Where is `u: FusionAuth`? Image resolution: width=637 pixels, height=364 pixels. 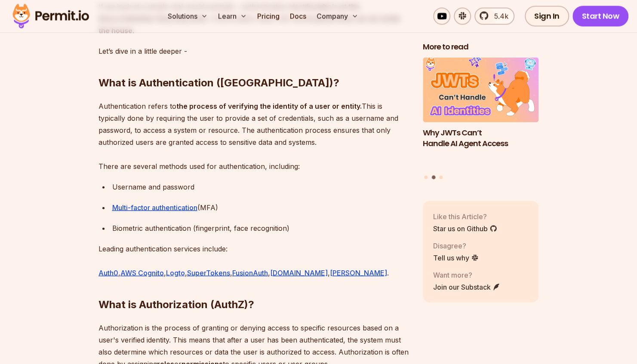
u: FusionAuth is located at coordinates (250, 273).